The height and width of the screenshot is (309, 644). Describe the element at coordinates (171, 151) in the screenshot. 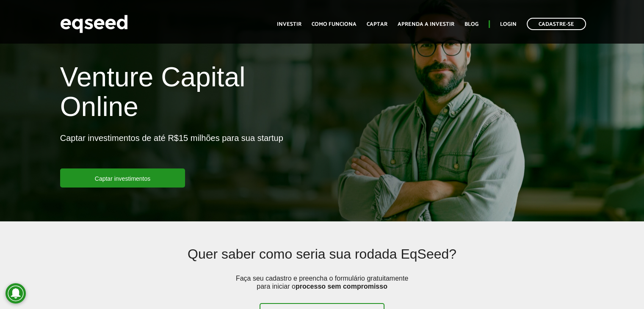

I see `p: Captar investimentos de até R$15 milhões para sua startup` at that location.